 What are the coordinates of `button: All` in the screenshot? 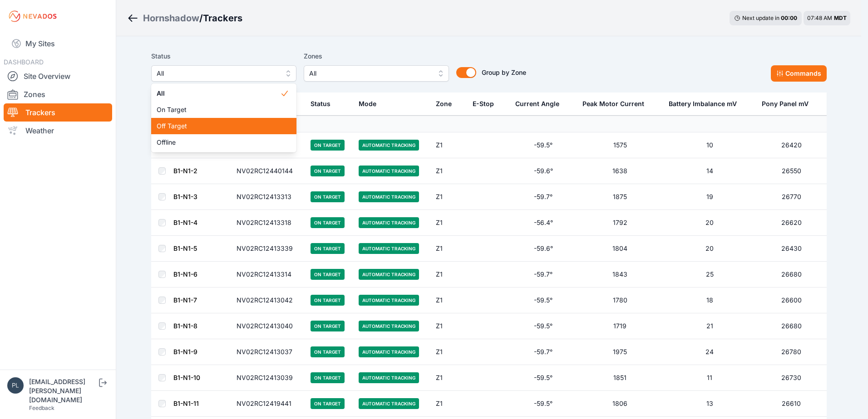 It's located at (224, 74).